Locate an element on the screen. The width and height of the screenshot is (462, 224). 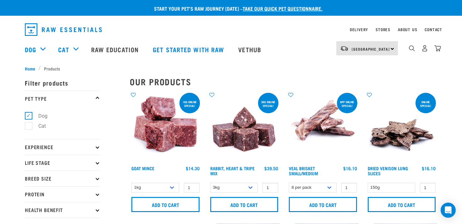
a: Vethub is located at coordinates (251, 49).